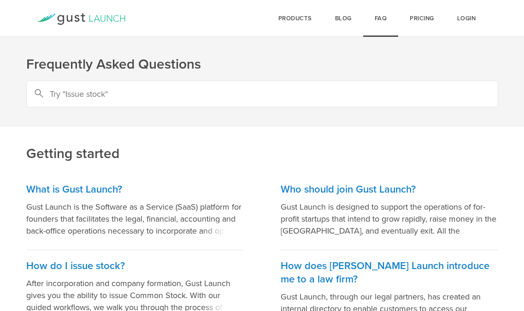  Describe the element at coordinates (135, 219) in the screenshot. I see `p: Gust Launch is the Software as a Service (SaaS) platform for founders that facilitates the legal,...` at that location.